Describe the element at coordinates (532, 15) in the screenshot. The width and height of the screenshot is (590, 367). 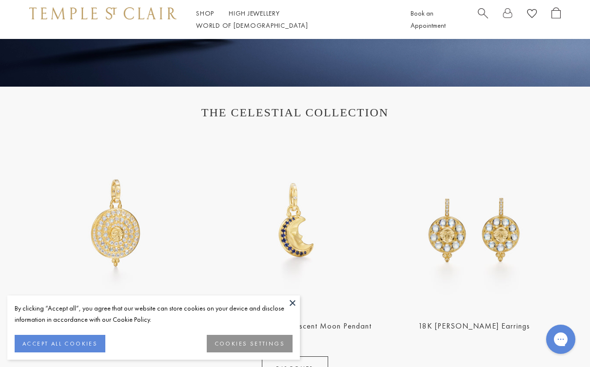
I see `a: View Wishlist` at that location.